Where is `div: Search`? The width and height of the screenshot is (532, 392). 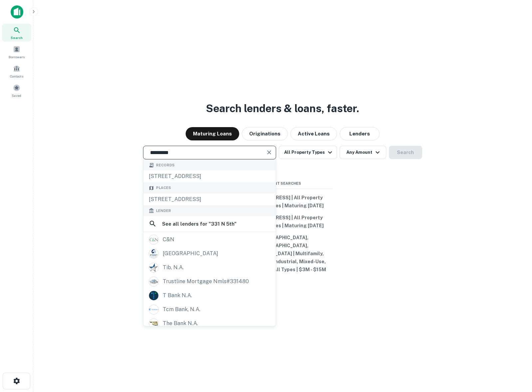
div: Search is located at coordinates (17, 33).